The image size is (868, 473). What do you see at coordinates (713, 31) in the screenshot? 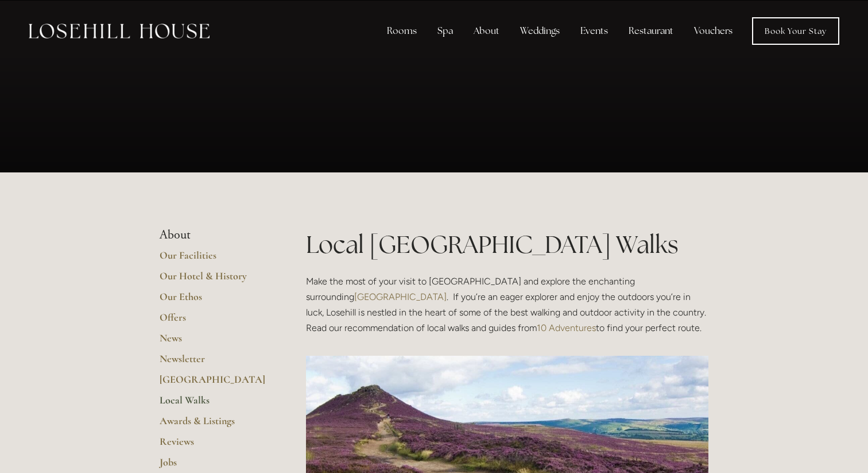
I see `a: Vouchers` at bounding box center [713, 31].